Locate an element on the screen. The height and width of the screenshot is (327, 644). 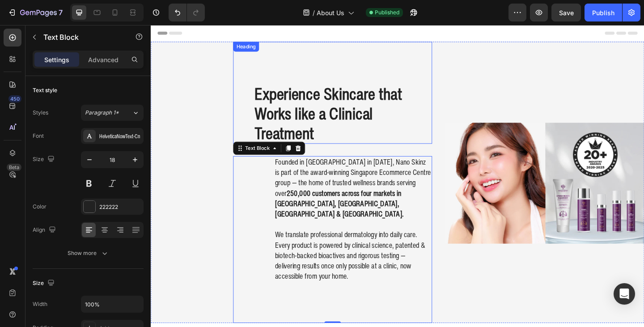
button: Show more is located at coordinates (88, 254).